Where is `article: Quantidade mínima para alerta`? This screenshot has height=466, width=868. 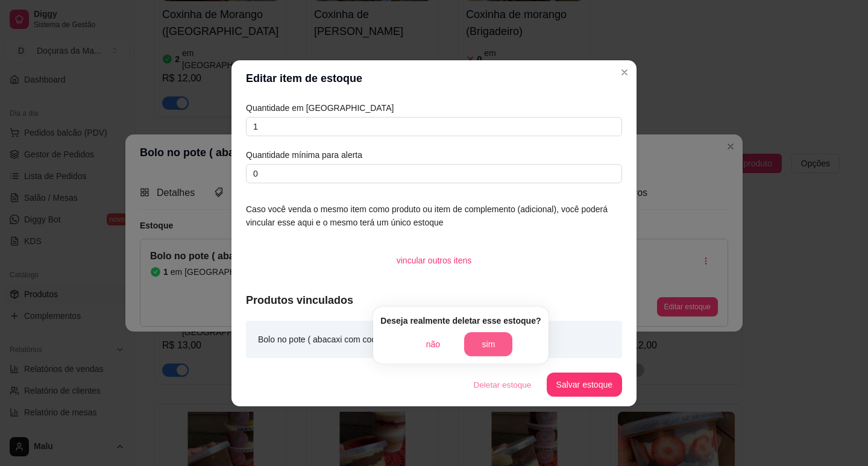
article: Quantidade mínima para alerta is located at coordinates (434, 155).